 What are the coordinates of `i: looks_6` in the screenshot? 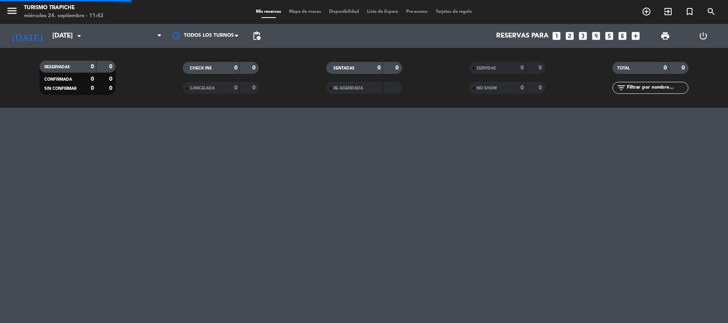 It's located at (622, 36).